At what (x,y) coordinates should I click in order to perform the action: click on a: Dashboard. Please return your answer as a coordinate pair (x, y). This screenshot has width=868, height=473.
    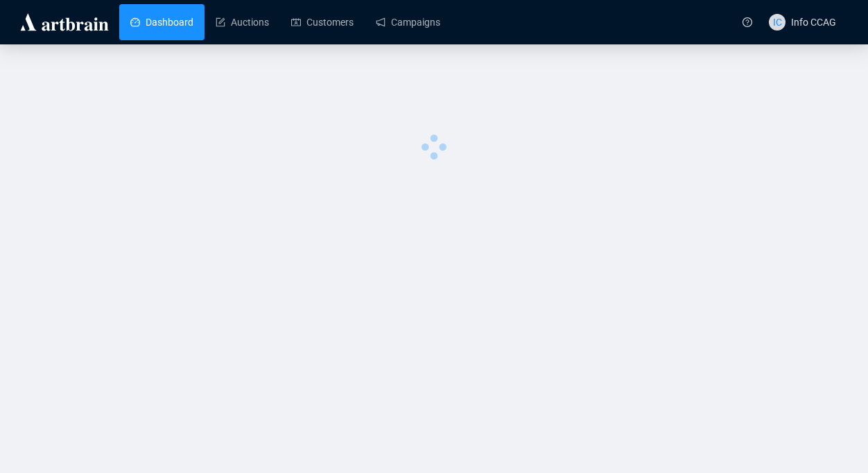
    Looking at the image, I should click on (161, 22).